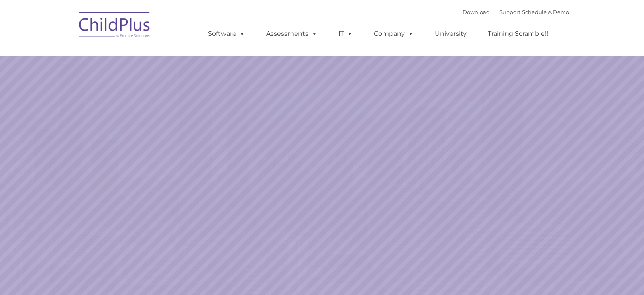 This screenshot has height=295, width=644. What do you see at coordinates (394, 34) in the screenshot?
I see `a: Company` at bounding box center [394, 34].